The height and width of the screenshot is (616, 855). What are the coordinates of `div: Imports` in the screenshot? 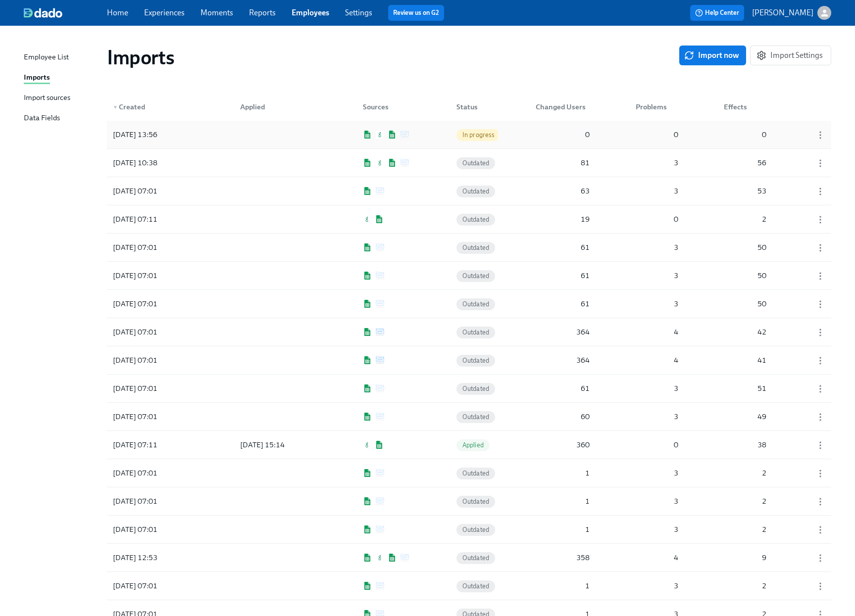 It's located at (37, 78).